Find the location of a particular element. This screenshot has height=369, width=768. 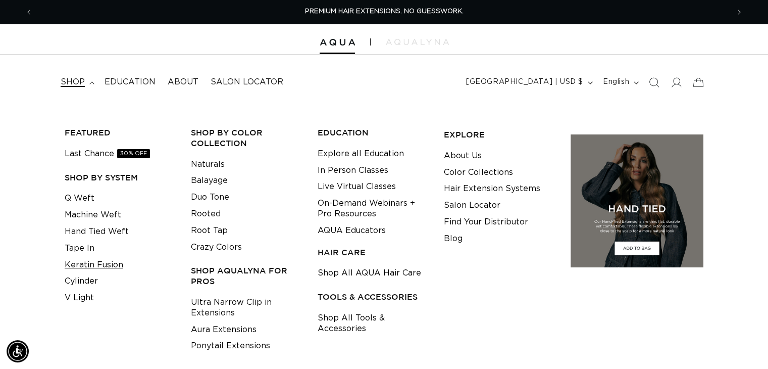

a: Keratin Fusion is located at coordinates (94, 265).